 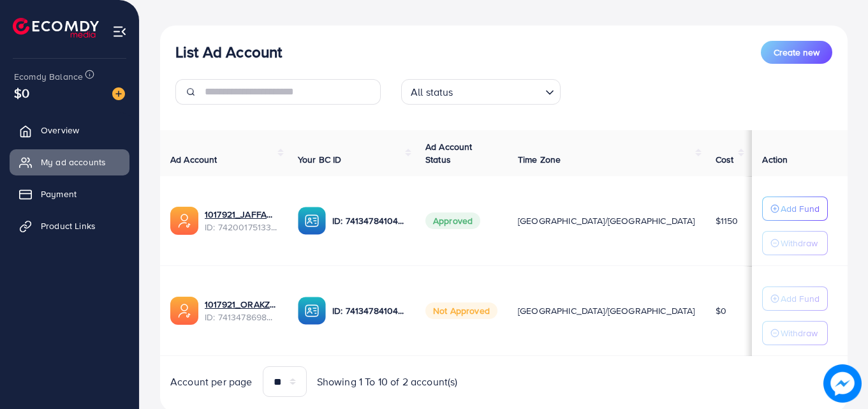 What do you see at coordinates (796, 53) in the screenshot?
I see `span: Create new` at bounding box center [796, 53].